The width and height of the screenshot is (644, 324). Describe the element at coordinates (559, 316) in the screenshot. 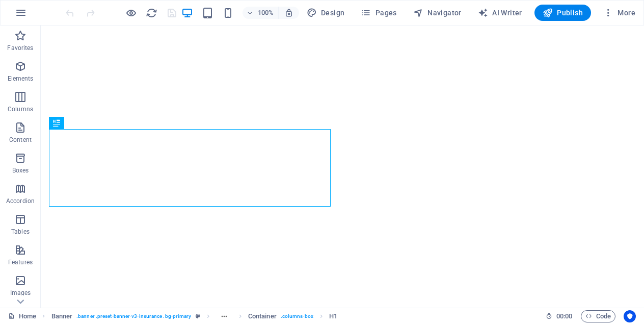

I see `h6: Session time` at that location.